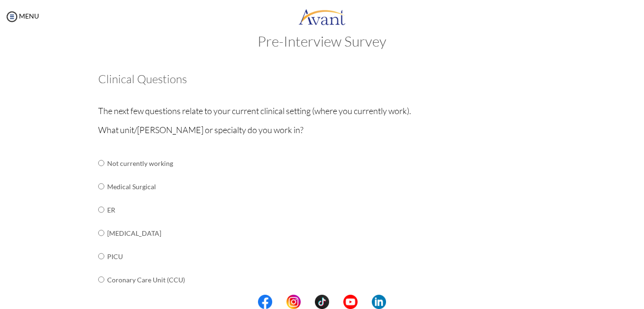 This screenshot has width=644, height=309. Describe the element at coordinates (322, 302) in the screenshot. I see `img: tt.png` at that location.